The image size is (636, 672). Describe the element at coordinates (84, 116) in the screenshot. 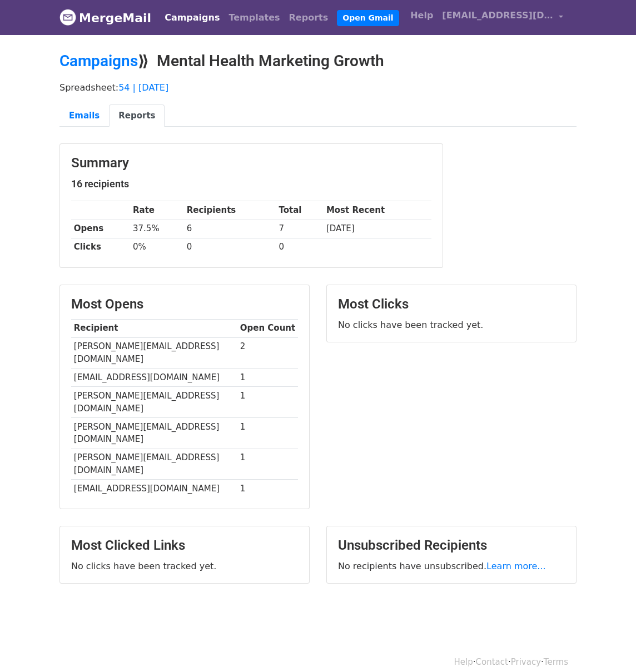

I see `a: Emails` at that location.